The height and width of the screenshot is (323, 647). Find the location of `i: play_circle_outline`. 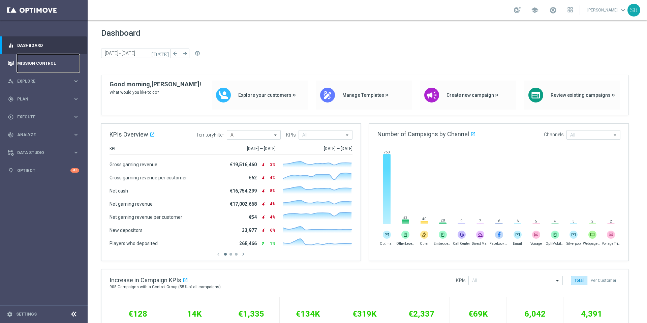

i: play_circle_outline is located at coordinates (11, 117).